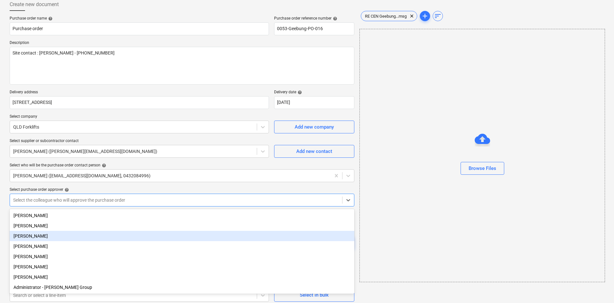 The height and width of the screenshot is (303, 614). Describe the element at coordinates (425, 16) in the screenshot. I see `span: add` at that location.